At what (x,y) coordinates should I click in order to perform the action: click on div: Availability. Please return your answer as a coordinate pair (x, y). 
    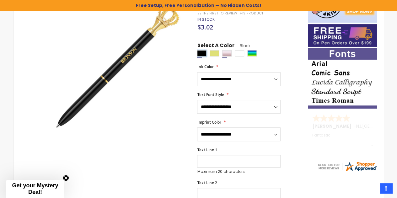
    Looking at the image, I should click on (205, 19).